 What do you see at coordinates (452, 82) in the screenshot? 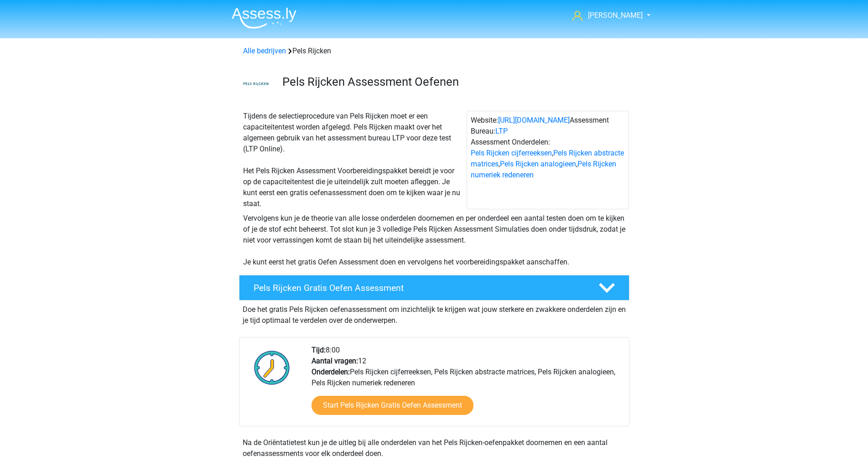
I see `h3: Pels Rijcken Assessment Oefenen` at bounding box center [452, 82].